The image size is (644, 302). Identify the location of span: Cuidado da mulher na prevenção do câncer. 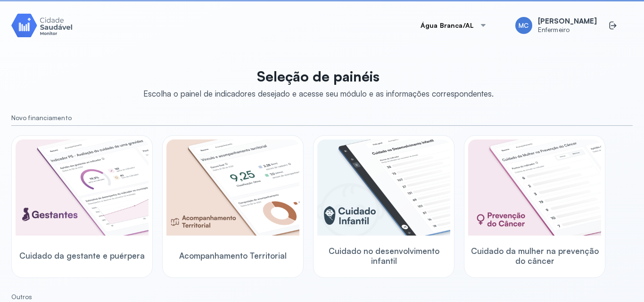
(534, 256).